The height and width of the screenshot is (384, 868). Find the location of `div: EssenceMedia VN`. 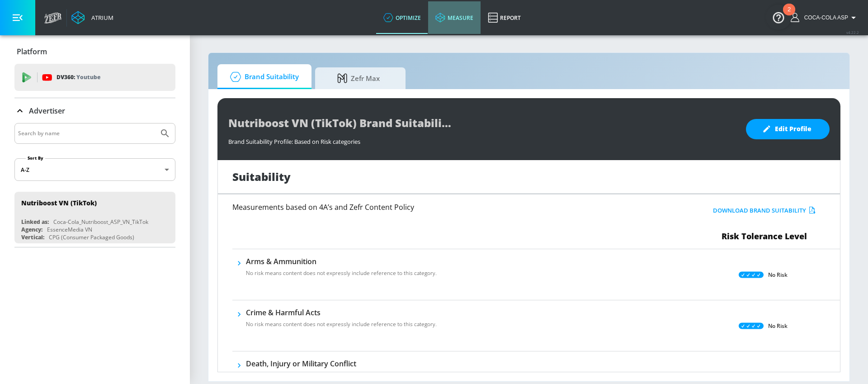

div: EssenceMedia VN is located at coordinates (70, 229).